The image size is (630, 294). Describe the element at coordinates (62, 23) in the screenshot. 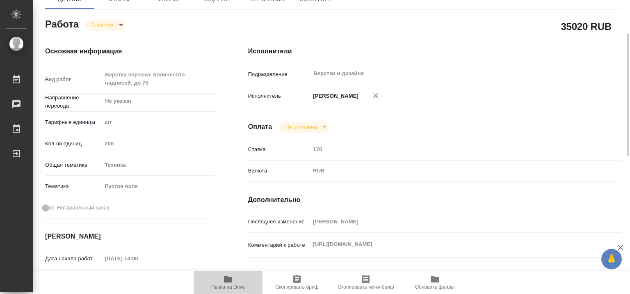

I see `h2: Работа` at that location.